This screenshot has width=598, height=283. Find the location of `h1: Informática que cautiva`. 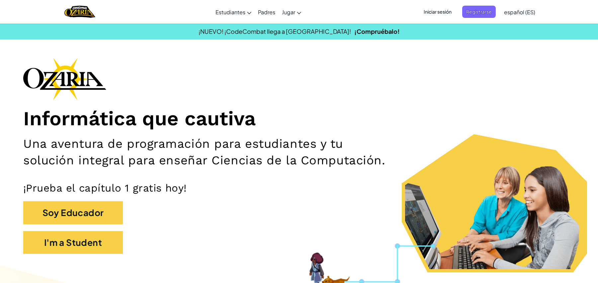

h1: Informática que cautiva is located at coordinates (299, 119).